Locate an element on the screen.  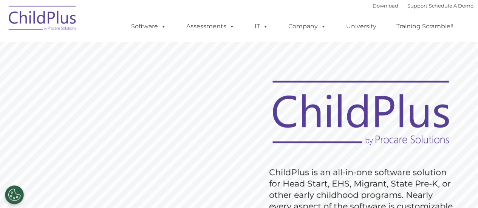
img: ChildPlus by Procare Solutions is located at coordinates (43, 19).